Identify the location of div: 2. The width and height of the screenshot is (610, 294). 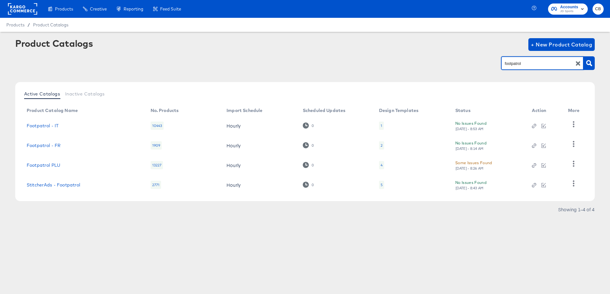
(382, 145).